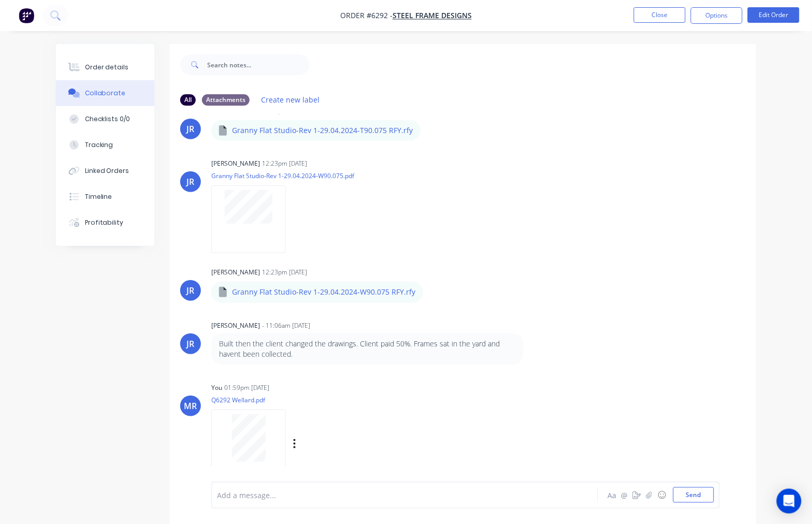  What do you see at coordinates (99, 145) in the screenshot?
I see `div: Tracking` at bounding box center [99, 145].